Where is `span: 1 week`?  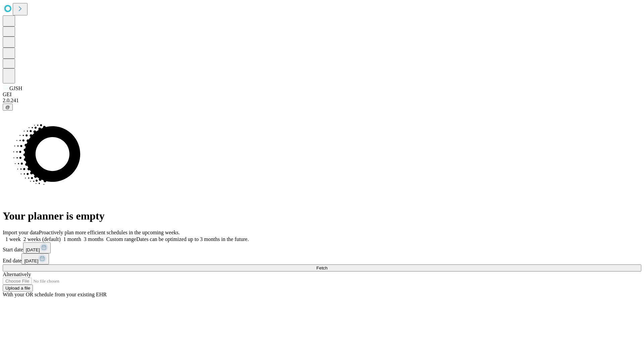
span: 1 week is located at coordinates (13, 239).